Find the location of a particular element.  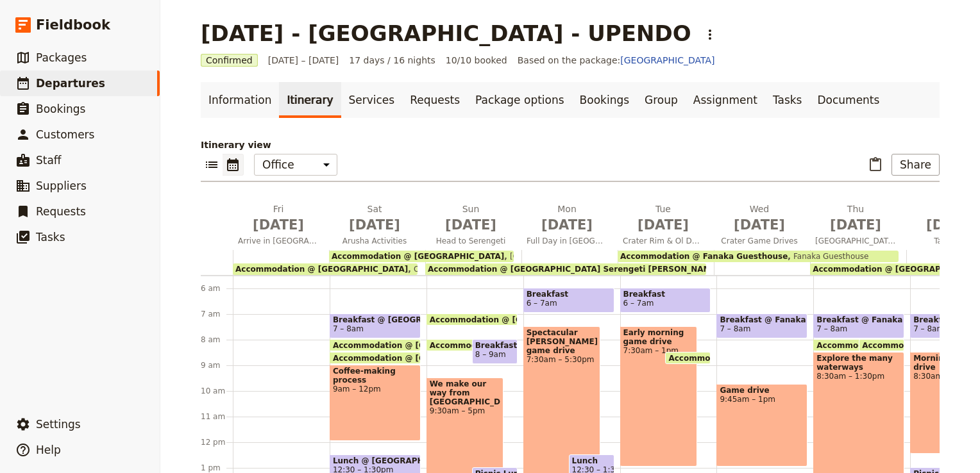

a: Documents is located at coordinates (848, 100).